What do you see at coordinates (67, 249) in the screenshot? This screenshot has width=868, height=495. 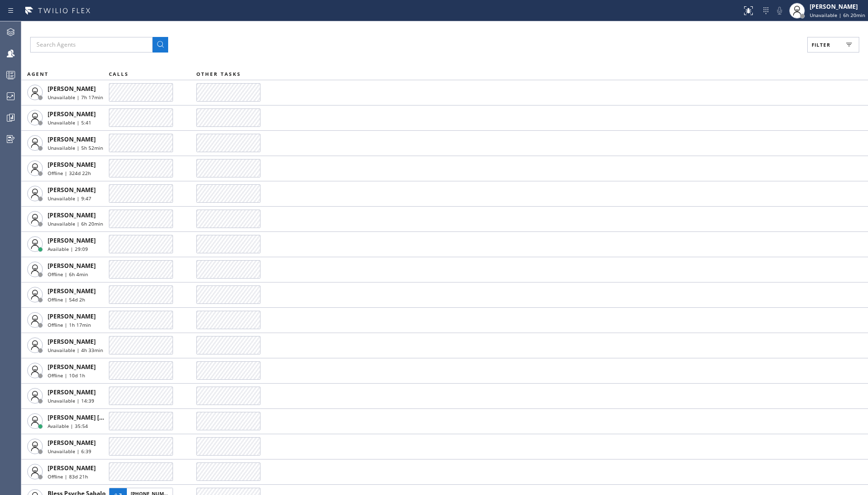 I see `span: Available | 29:09` at bounding box center [67, 249].